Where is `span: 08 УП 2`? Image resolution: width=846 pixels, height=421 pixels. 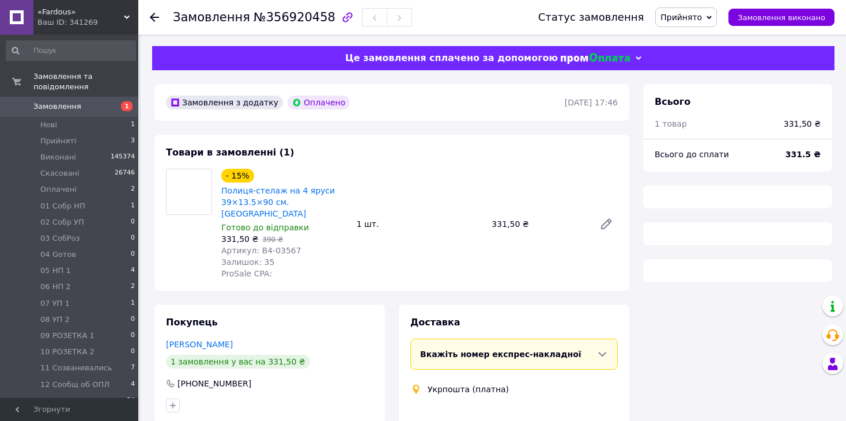
span: 08 УП 2 is located at coordinates (55, 320).